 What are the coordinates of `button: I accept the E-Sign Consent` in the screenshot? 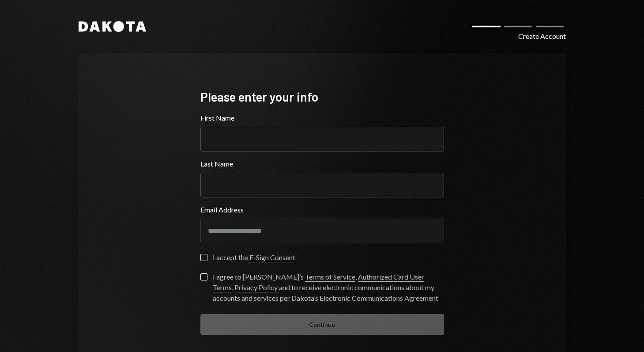 It's located at (204, 257).